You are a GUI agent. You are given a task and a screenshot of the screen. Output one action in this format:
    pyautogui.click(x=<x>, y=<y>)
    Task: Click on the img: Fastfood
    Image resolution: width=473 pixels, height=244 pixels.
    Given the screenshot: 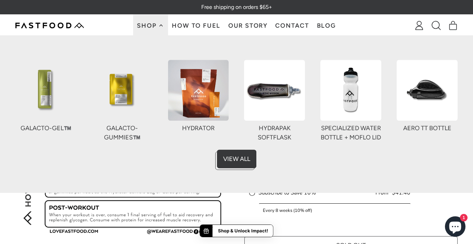 What is the action you would take?
    pyautogui.click(x=50, y=25)
    